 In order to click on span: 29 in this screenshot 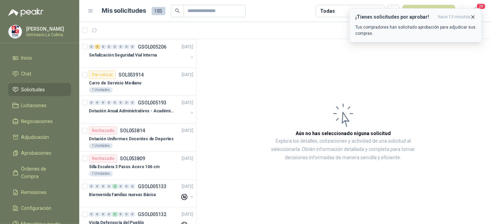, I will do `click(481, 6)`.